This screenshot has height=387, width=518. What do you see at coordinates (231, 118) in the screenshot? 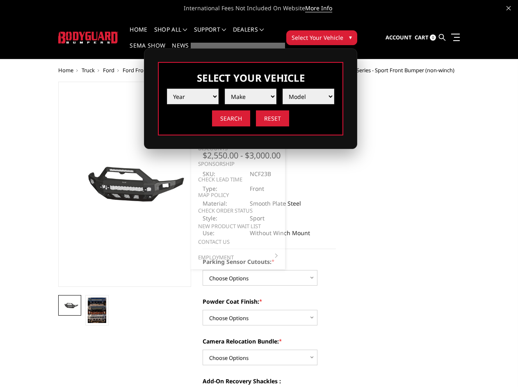
I see `input: Search` at bounding box center [231, 118].